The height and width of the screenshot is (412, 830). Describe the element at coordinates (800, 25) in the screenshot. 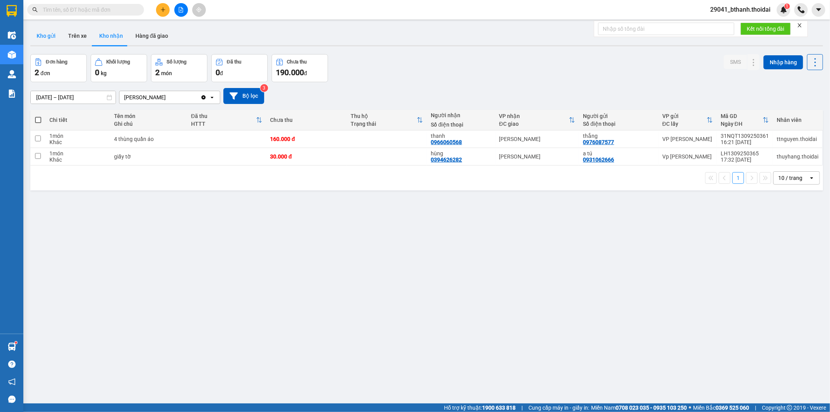

I see `span: close` at that location.